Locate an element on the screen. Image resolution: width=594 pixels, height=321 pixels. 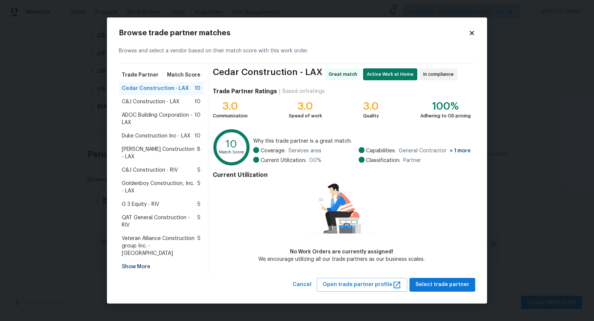
span: Why this trade partner is a great match: is located at coordinates (362, 141).